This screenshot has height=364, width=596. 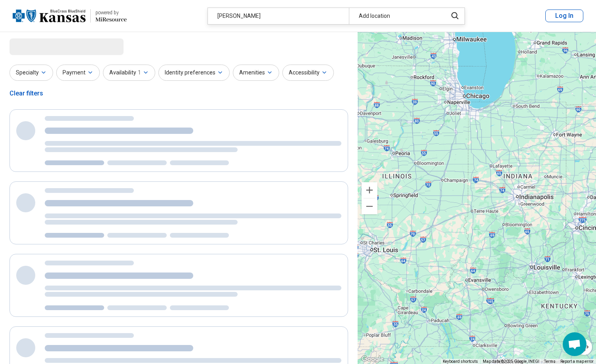 I want to click on button: Accessibility, so click(x=308, y=72).